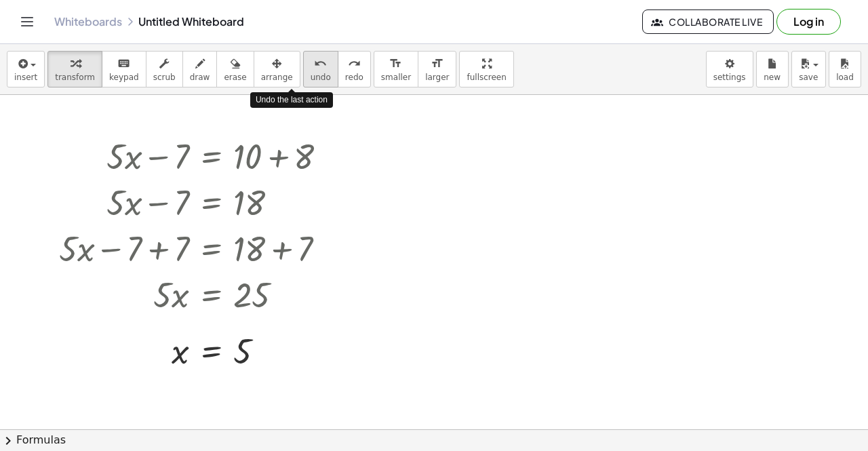 The image size is (868, 451). What do you see at coordinates (277, 69) in the screenshot?
I see `button: arrange` at bounding box center [277, 69].